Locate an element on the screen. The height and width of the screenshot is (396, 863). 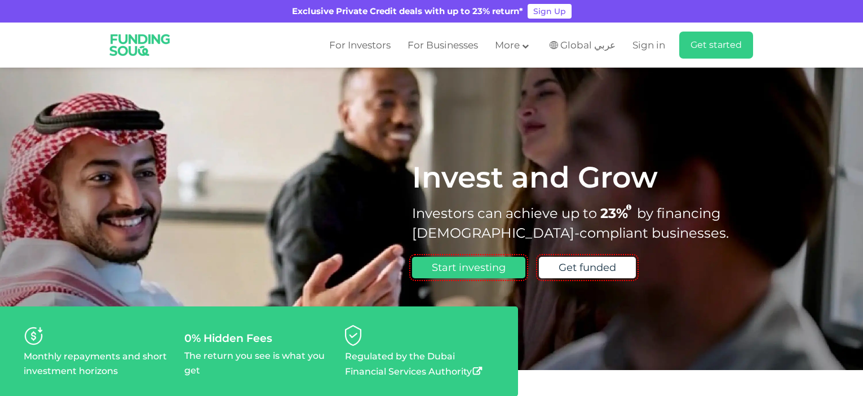
p: Monthly repayments and short investment horizons is located at coordinates (98, 364).